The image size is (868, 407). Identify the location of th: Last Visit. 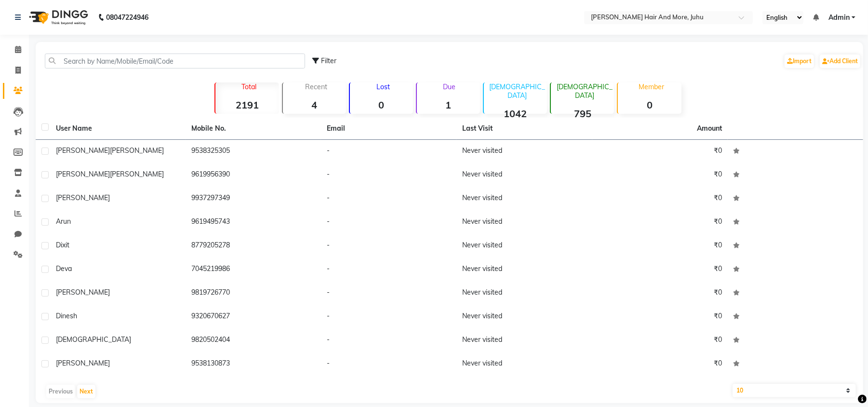
(524, 128).